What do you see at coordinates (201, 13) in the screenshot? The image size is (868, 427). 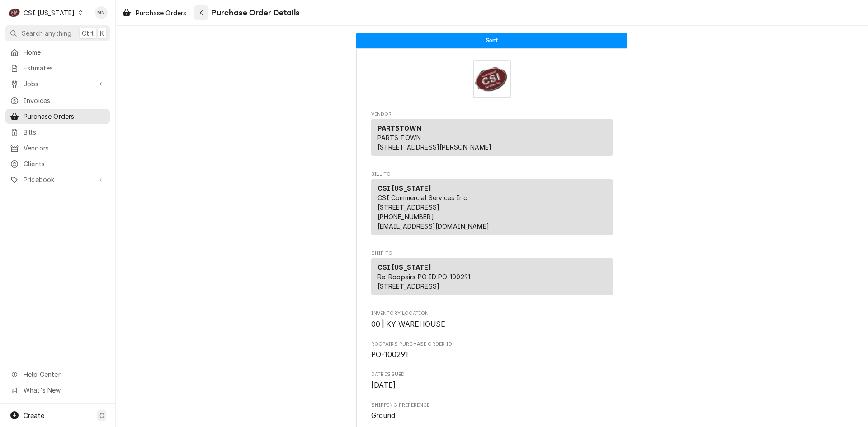 I see `button: Navigate back` at bounding box center [201, 13].